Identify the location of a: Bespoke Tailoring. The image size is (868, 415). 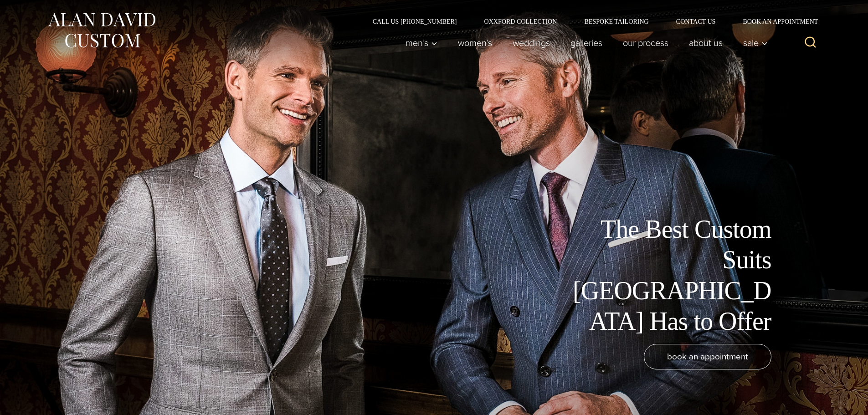
(616, 21).